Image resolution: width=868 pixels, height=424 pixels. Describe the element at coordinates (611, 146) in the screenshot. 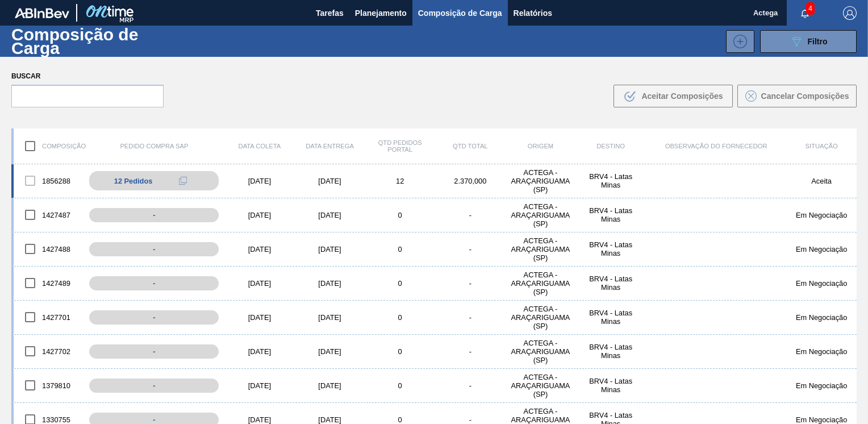

I see `div: Destino` at that location.